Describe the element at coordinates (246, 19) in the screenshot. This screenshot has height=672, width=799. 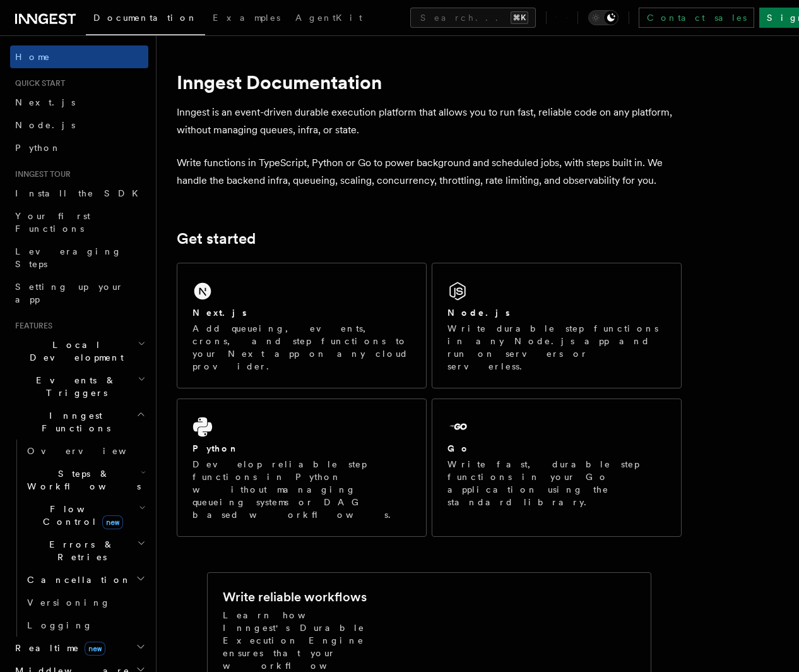
I see `a: Examples` at that location.